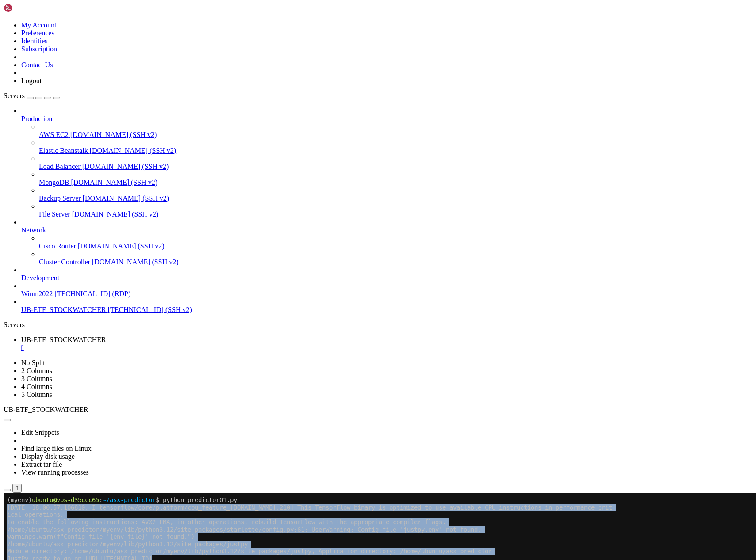  I want to click on a: Preferences, so click(38, 33).